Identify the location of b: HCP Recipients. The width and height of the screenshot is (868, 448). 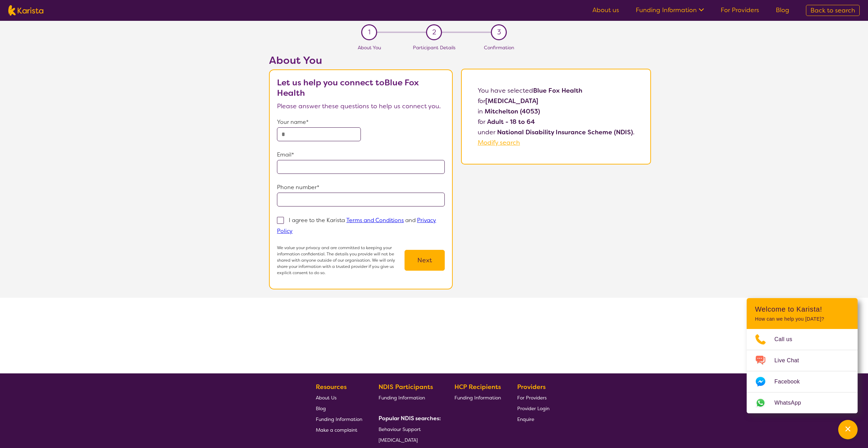
(478, 386).